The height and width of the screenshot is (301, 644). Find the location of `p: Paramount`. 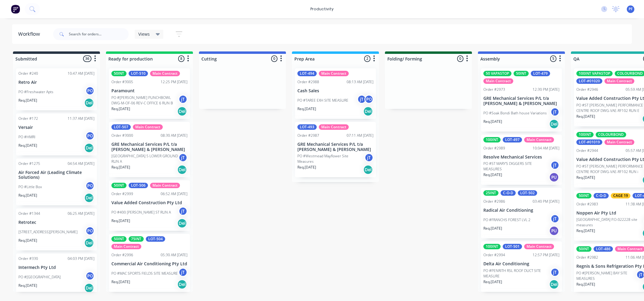

p: Paramount is located at coordinates (149, 90).